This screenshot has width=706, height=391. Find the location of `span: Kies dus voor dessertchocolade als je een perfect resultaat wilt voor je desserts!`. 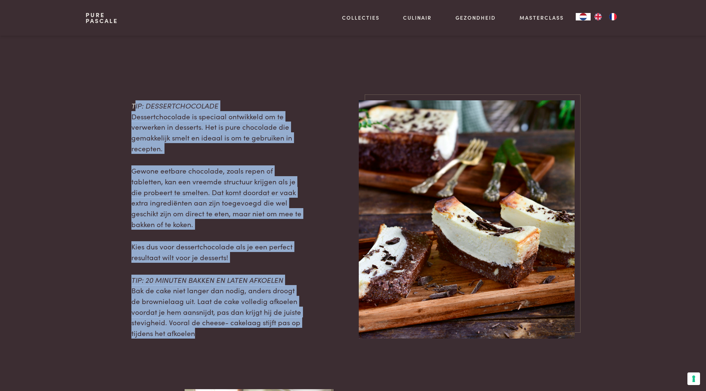

span: Kies dus voor dessertchocolade als je een perfect resultaat wilt voor je desserts! is located at coordinates (212, 252).